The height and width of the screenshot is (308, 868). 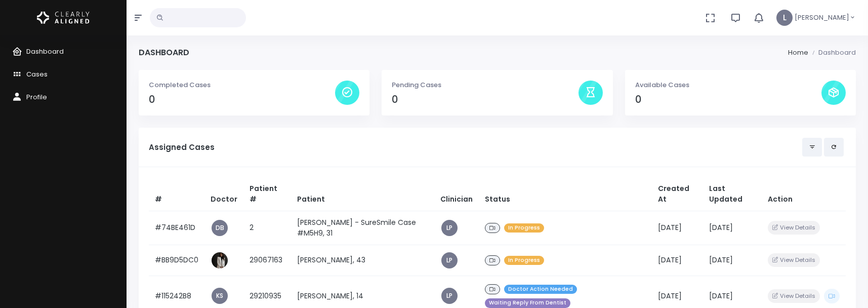 What do you see at coordinates (541, 289) in the screenshot?
I see `span: Doctor Action Needed` at bounding box center [541, 289].